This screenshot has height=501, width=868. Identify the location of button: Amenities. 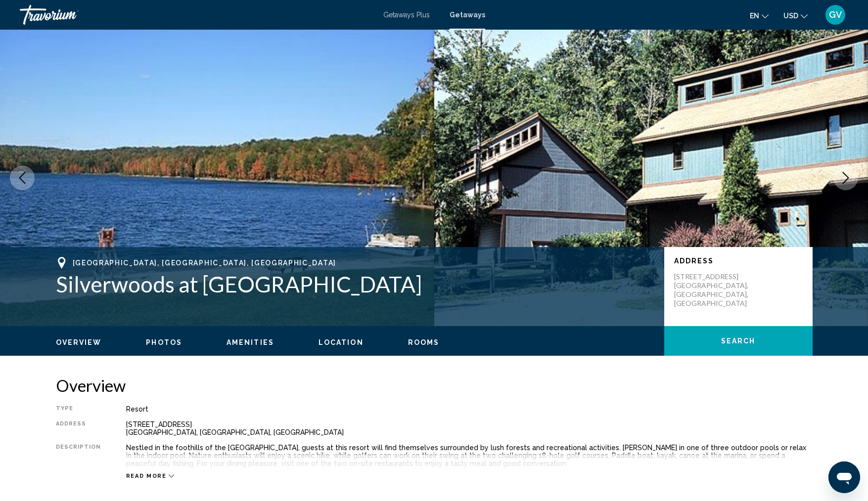
(250, 342).